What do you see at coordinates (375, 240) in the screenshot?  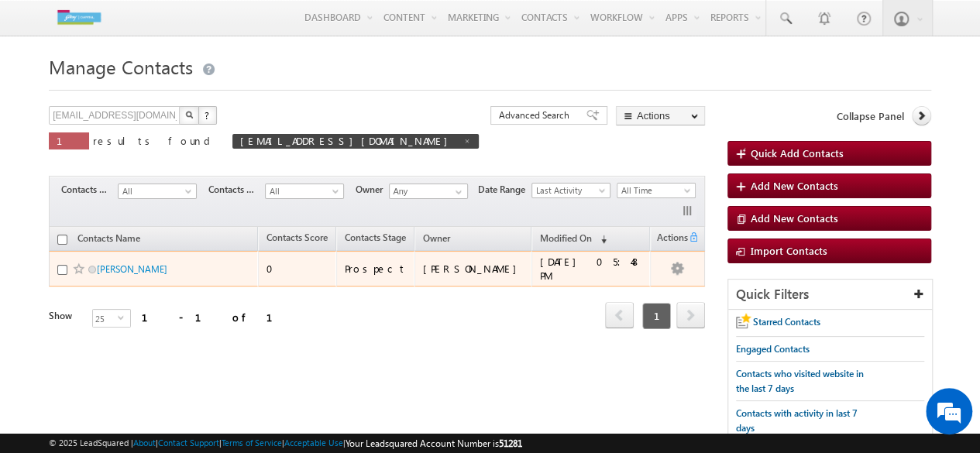 I see `a: Contacts Stage` at bounding box center [375, 240].